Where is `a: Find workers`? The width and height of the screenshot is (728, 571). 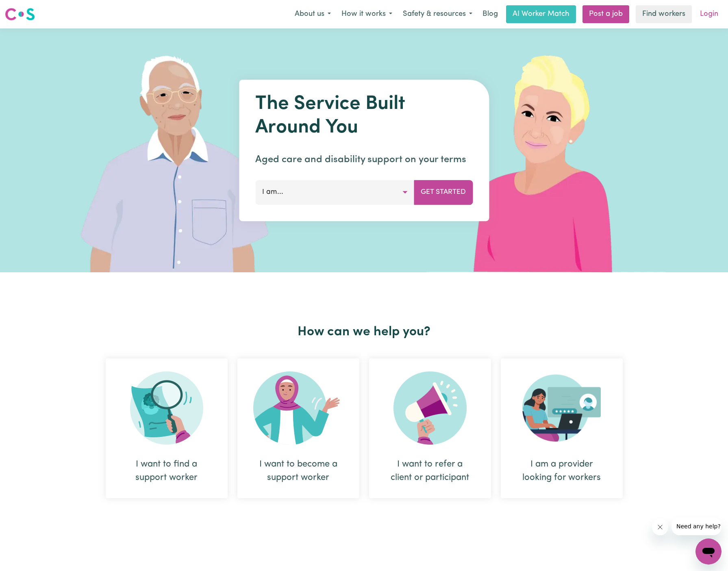 a: Find workers is located at coordinates (664, 15).